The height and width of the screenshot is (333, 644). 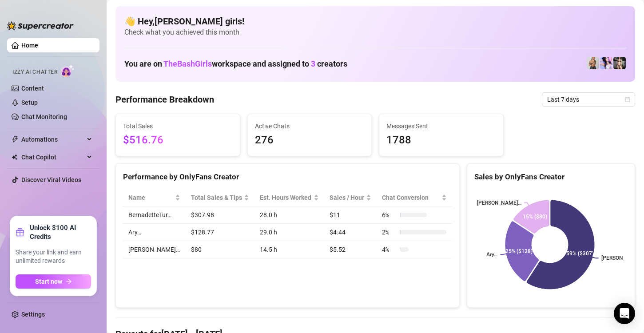 I want to click on span: 1788, so click(x=441, y=140).